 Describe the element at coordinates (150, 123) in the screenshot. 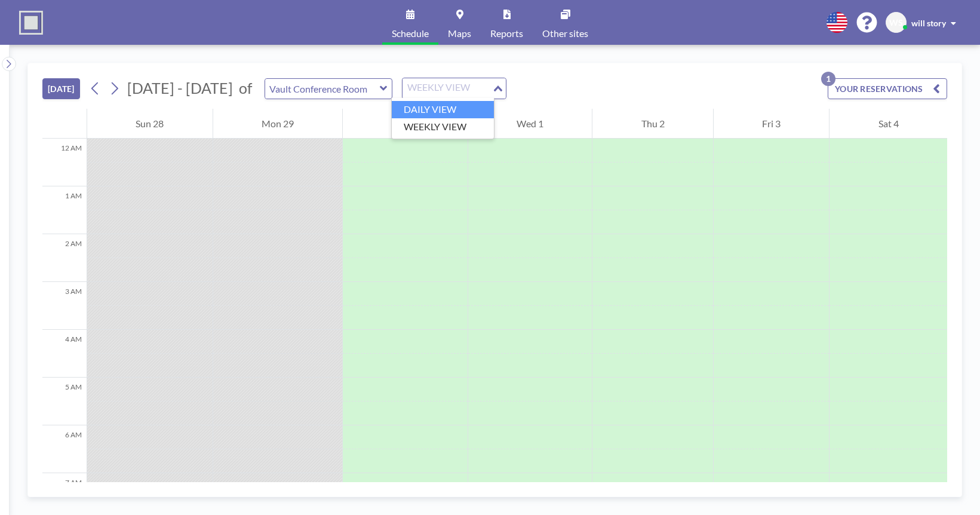

I see `div: Sun 28` at that location.